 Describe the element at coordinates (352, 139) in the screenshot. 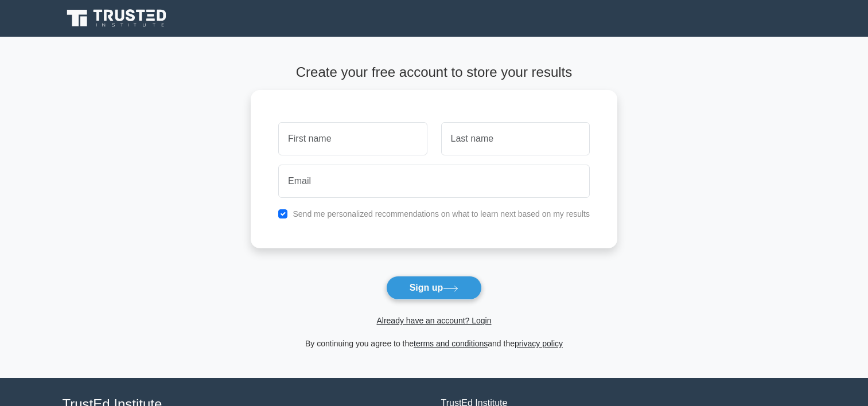

I see `input: First name` at that location.